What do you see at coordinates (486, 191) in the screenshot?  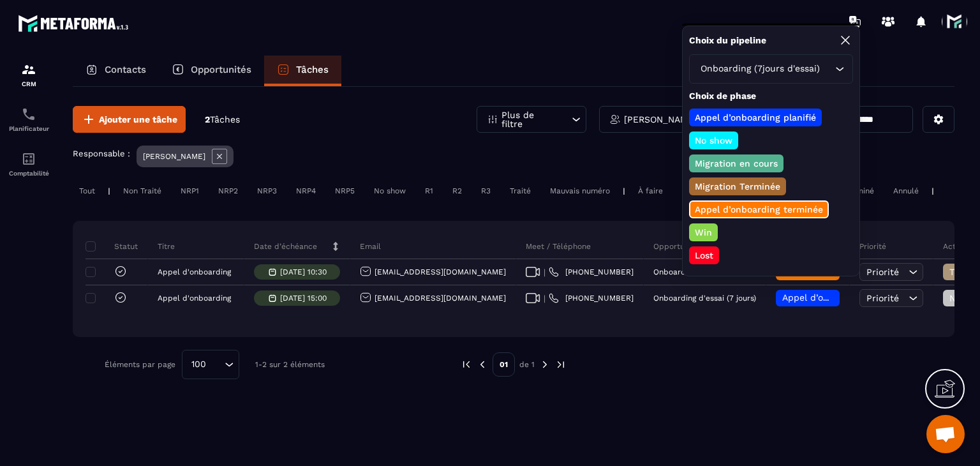 I see `div: R3` at bounding box center [486, 191].